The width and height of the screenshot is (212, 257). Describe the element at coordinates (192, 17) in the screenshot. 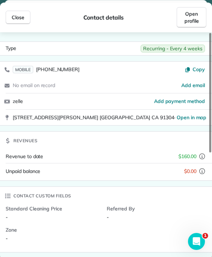

I see `a: Open profile` at that location.